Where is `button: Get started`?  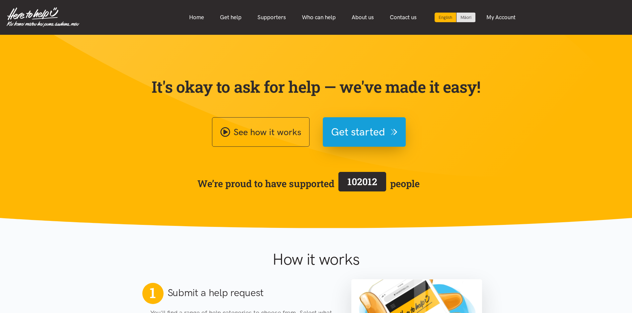 button: Get started is located at coordinates (364, 132).